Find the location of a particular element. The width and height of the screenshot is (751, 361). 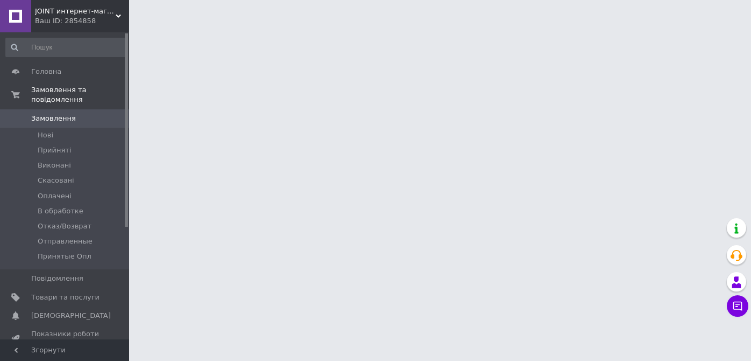

span: Скасовані is located at coordinates (56, 180).